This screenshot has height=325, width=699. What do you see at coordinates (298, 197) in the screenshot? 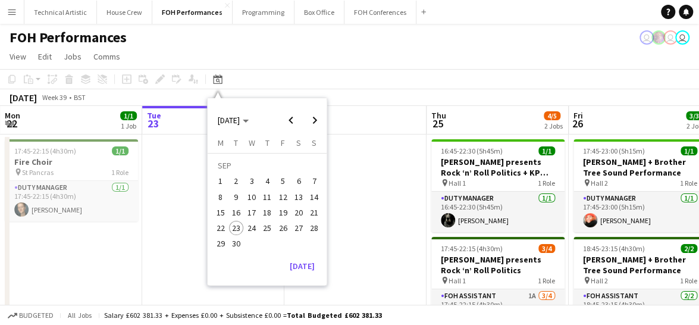
I see `span: 13` at bounding box center [298, 197].